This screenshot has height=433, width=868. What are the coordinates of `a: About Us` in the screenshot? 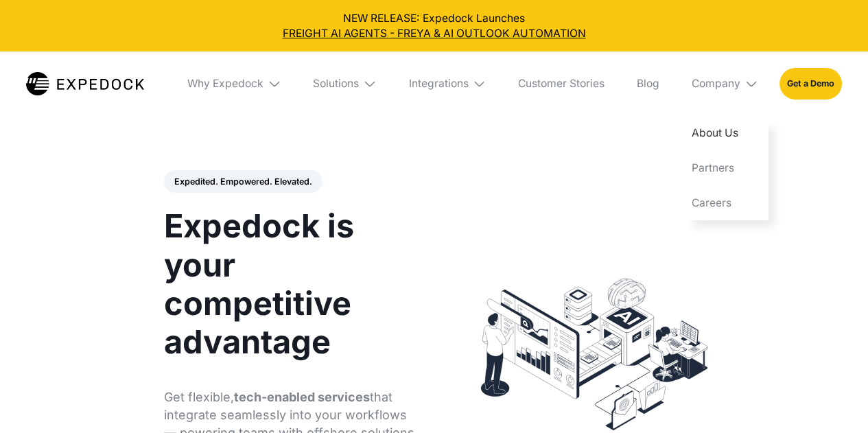 It's located at (725, 133).